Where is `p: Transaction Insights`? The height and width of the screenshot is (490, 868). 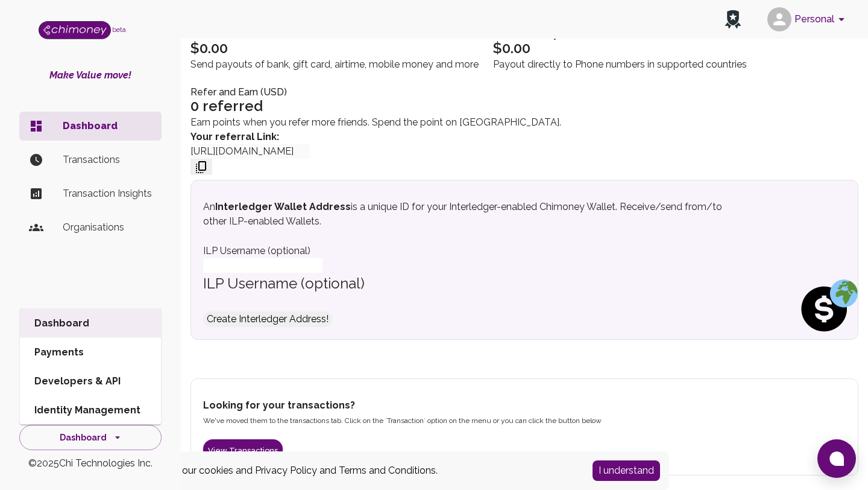
p: Transaction Insights is located at coordinates (108, 193).